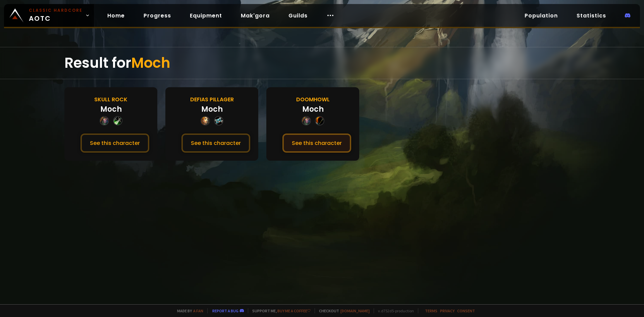  I want to click on a: Buy me a coffee, so click(294, 311).